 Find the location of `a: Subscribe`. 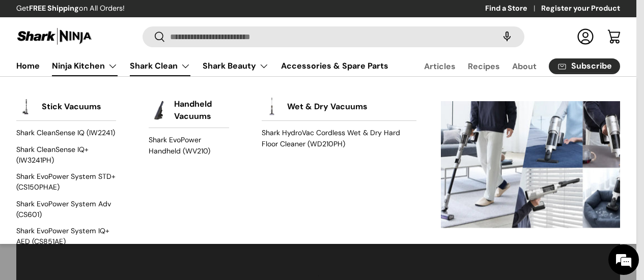

a: Subscribe is located at coordinates (585, 66).